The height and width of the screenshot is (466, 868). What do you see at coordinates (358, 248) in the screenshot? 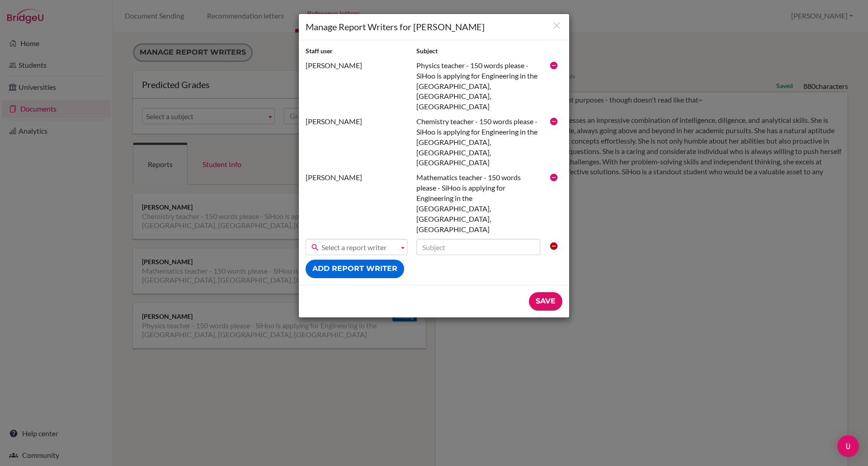
I see `span: Select a report writer` at bounding box center [358, 248].